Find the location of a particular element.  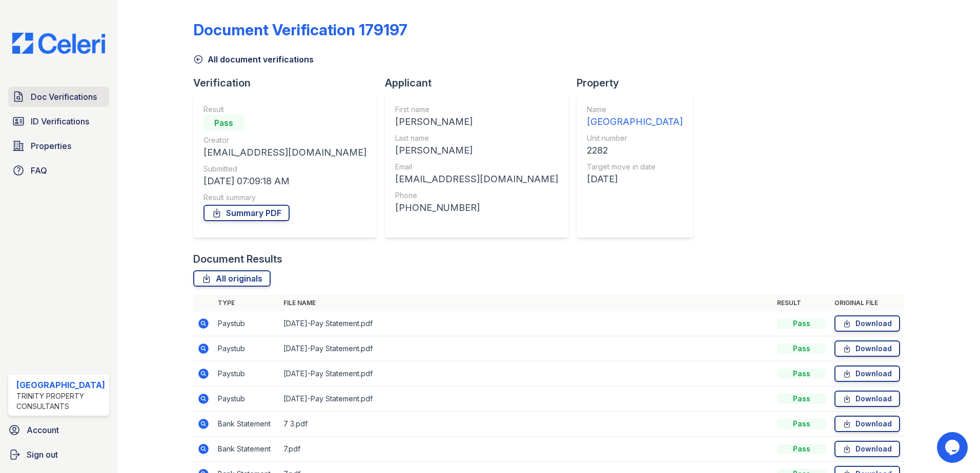

span: ID Verifications is located at coordinates (60, 121).